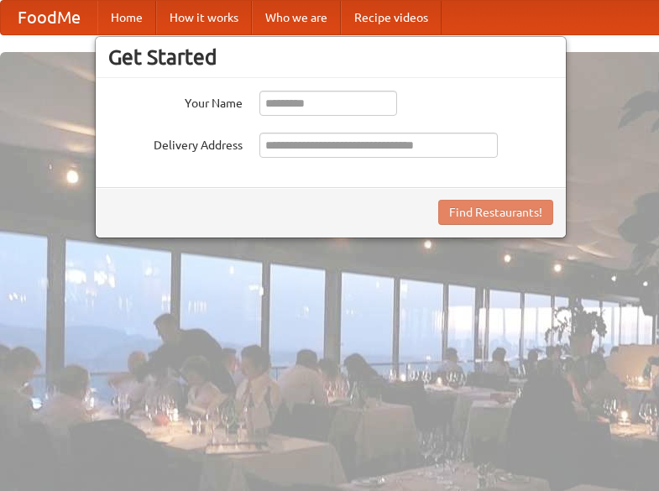 Image resolution: width=659 pixels, height=491 pixels. What do you see at coordinates (49, 18) in the screenshot?
I see `a: FoodMe` at bounding box center [49, 18].